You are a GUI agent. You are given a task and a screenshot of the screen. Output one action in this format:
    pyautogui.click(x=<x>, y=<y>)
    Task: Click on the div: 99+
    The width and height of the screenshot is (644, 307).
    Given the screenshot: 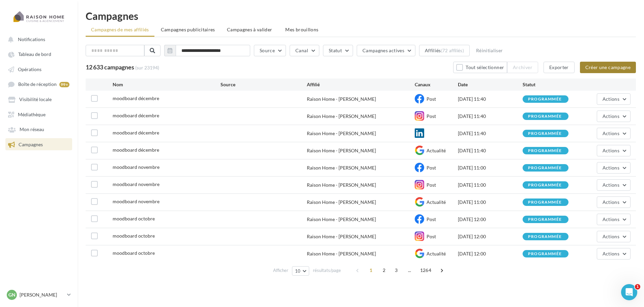 What is the action you would take?
    pyautogui.click(x=64, y=85)
    